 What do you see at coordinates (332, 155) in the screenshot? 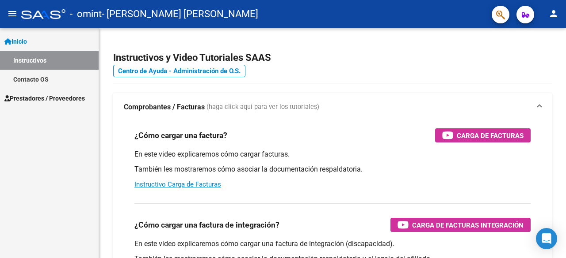
I see `p: En este video explicaremos cómo cargar facturas.` at bounding box center [332, 155].